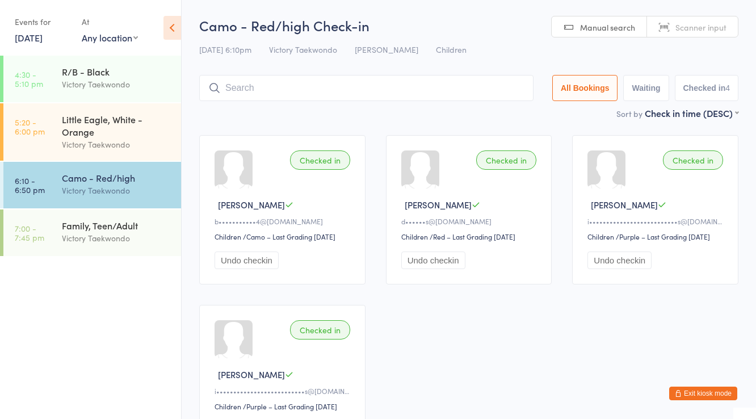 The height and width of the screenshot is (419, 756). Describe the element at coordinates (728, 88) in the screenshot. I see `div: 4` at that location.